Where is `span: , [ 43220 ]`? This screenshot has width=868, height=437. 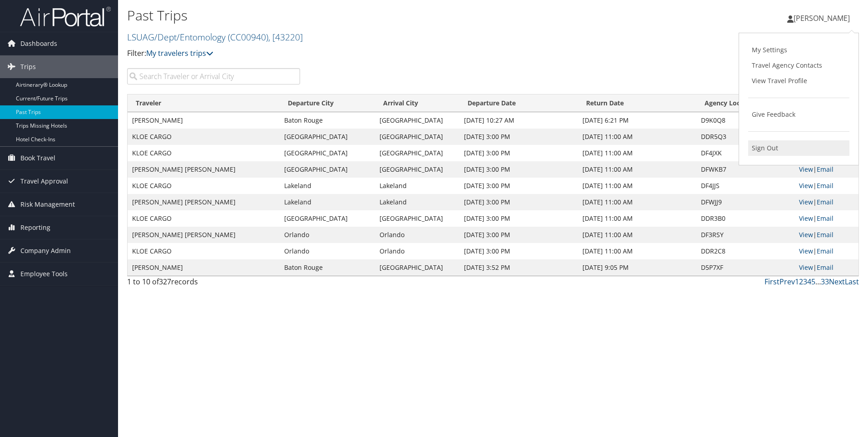 span: , [ 43220 ] is located at coordinates (286, 37).